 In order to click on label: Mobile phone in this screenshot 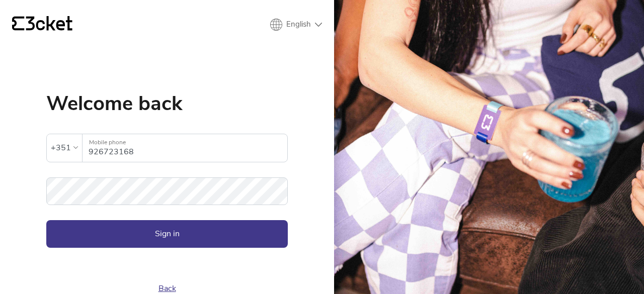, I will do `click(184, 142)`.